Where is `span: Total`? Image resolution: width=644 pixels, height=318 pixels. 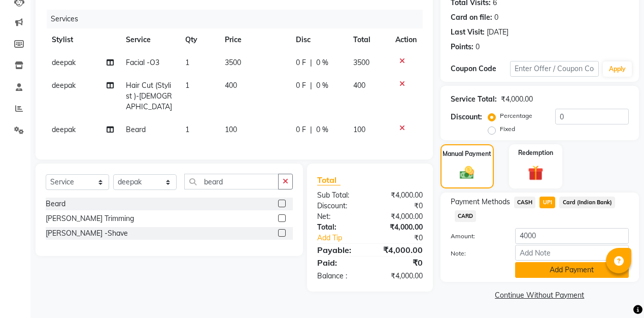
span: Total is located at coordinates (329, 180).